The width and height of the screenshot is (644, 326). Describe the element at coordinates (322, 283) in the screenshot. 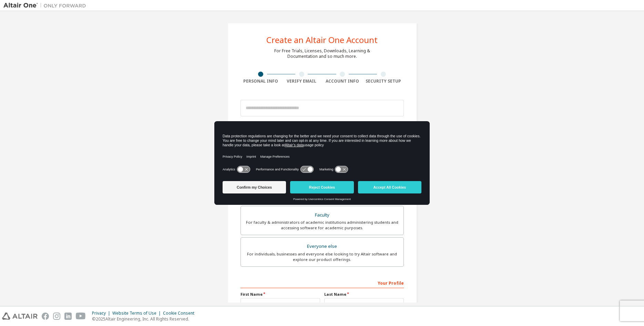

I see `div: Your Profile` at that location.